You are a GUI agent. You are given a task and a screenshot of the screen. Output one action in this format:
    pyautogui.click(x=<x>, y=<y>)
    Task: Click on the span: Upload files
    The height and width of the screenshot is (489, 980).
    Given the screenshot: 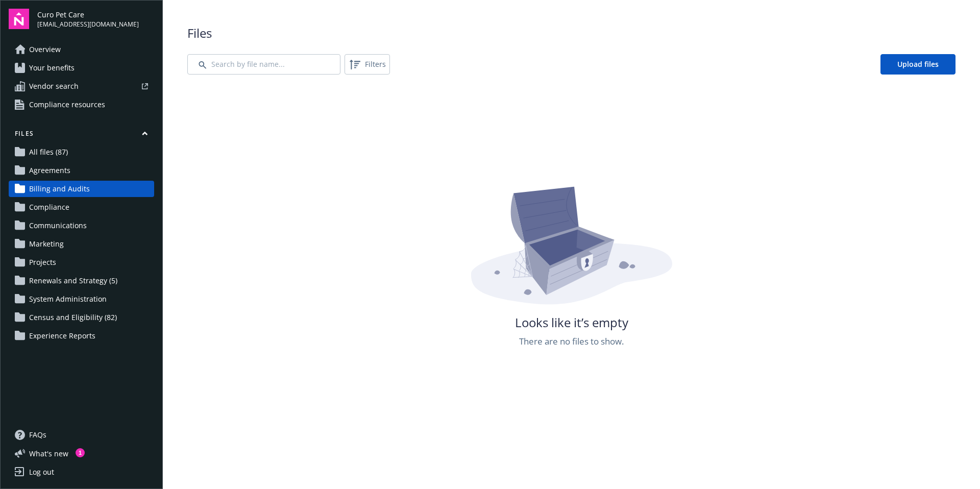 What is the action you would take?
    pyautogui.click(x=918, y=64)
    